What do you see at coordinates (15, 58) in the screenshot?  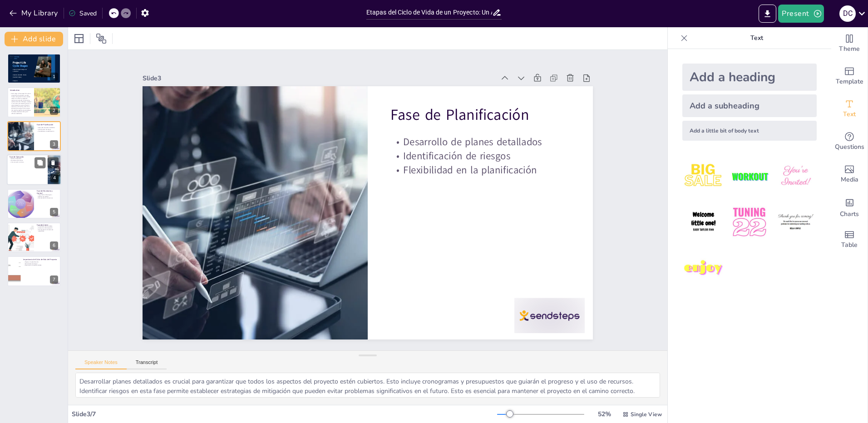 I see `span: Editor` at bounding box center [15, 58].